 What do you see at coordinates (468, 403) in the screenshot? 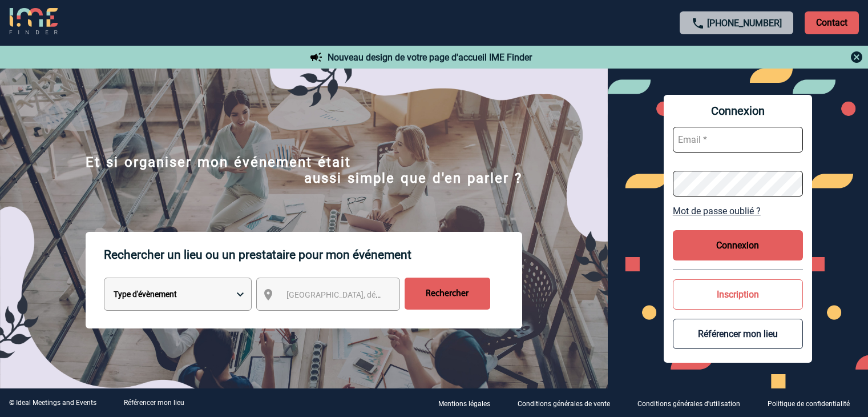
I see `a: Mentions légales` at bounding box center [468, 403].